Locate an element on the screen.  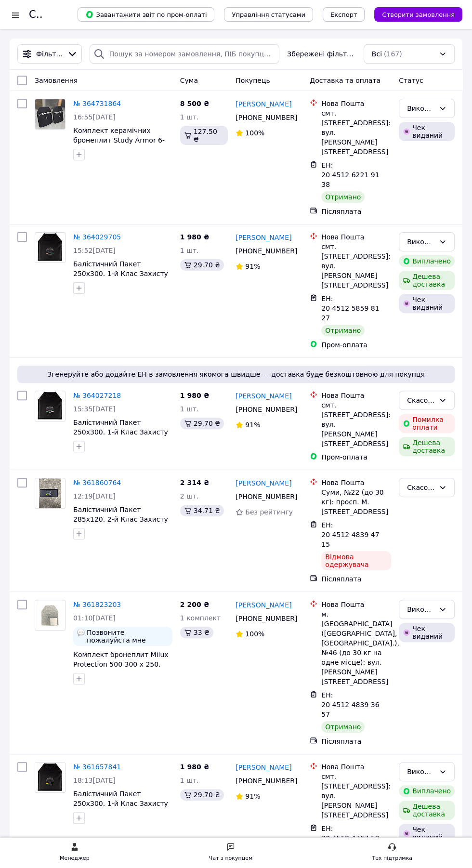
span: Замовлення is located at coordinates (56, 80).